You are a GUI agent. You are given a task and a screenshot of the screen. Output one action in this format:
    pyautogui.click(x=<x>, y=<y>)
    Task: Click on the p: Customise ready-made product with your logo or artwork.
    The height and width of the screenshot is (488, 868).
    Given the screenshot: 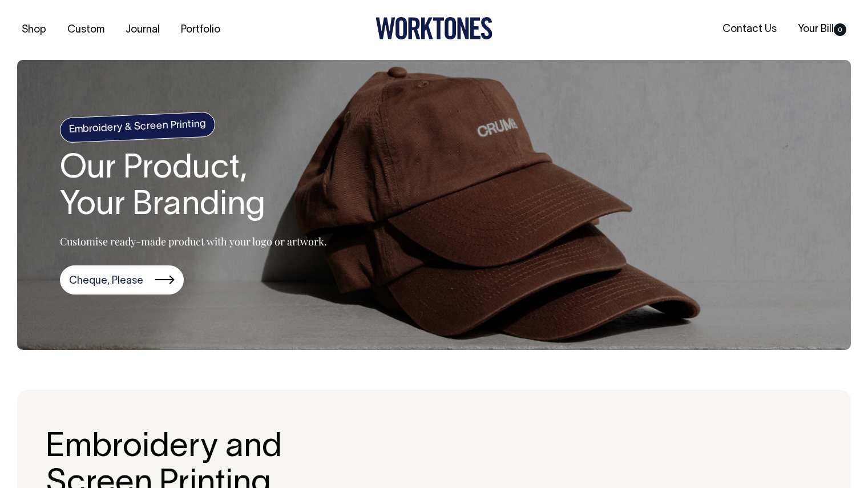 What is the action you would take?
    pyautogui.click(x=194, y=242)
    